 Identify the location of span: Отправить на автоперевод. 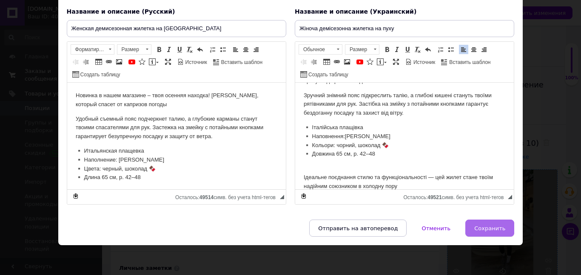
(358, 228).